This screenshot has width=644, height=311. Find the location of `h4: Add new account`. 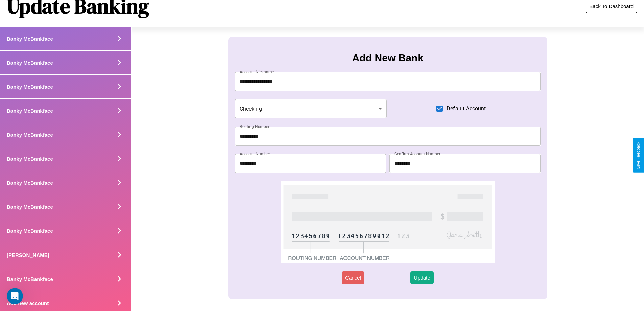

h4: Add new account is located at coordinates (28, 303).